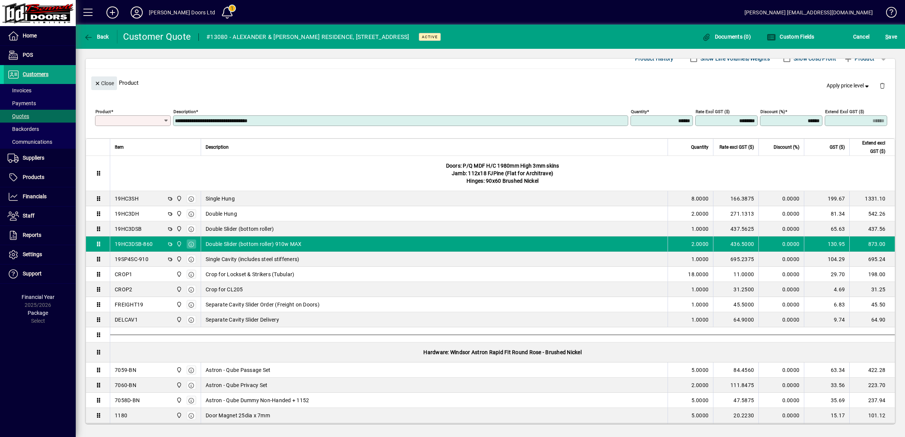  What do you see at coordinates (40, 158) in the screenshot?
I see `a: Suppliers` at bounding box center [40, 158].